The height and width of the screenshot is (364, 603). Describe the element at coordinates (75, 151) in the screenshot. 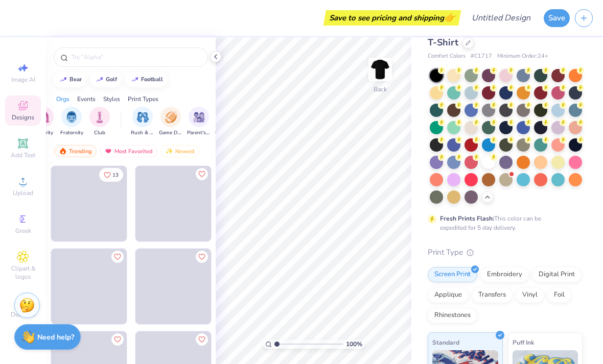

I see `div: Trending` at that location.